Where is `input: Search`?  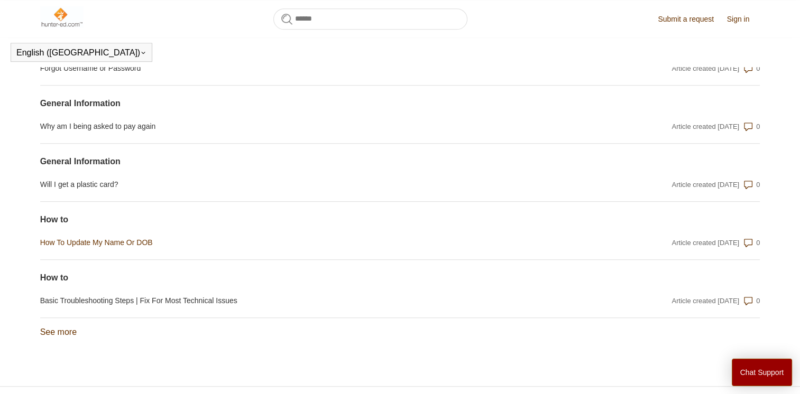 input: Search is located at coordinates (370, 19).